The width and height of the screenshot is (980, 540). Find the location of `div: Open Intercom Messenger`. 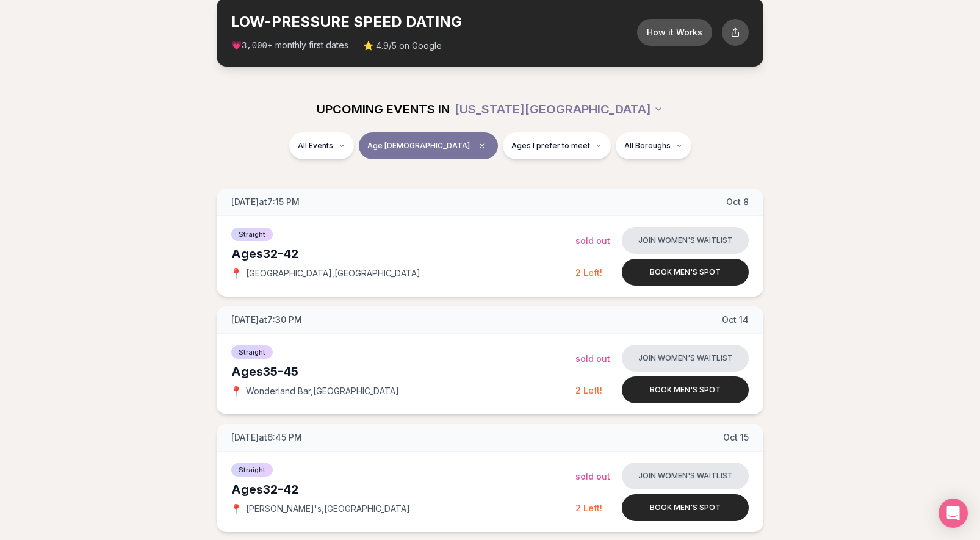

div: Open Intercom Messenger is located at coordinates (953, 513).